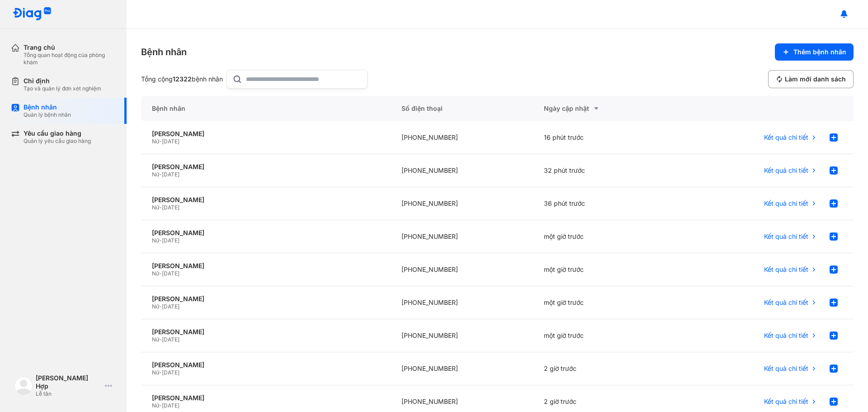 This screenshot has height=412, width=868. I want to click on div: Quản lý yêu cầu giao hàng, so click(57, 141).